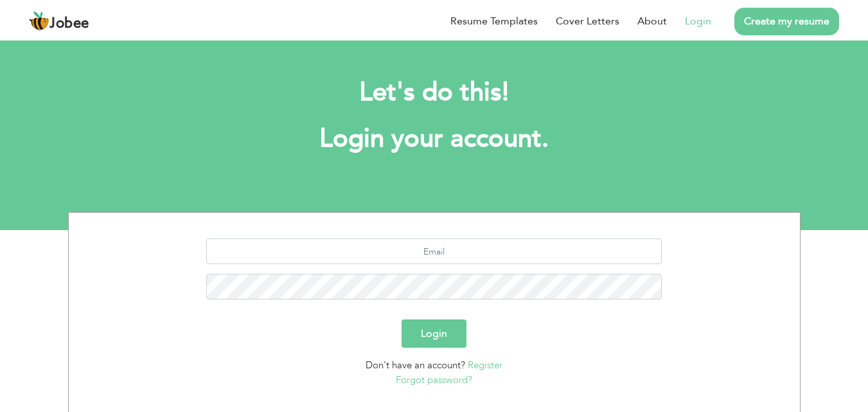 The image size is (868, 412). What do you see at coordinates (652, 21) in the screenshot?
I see `a: About` at bounding box center [652, 21].